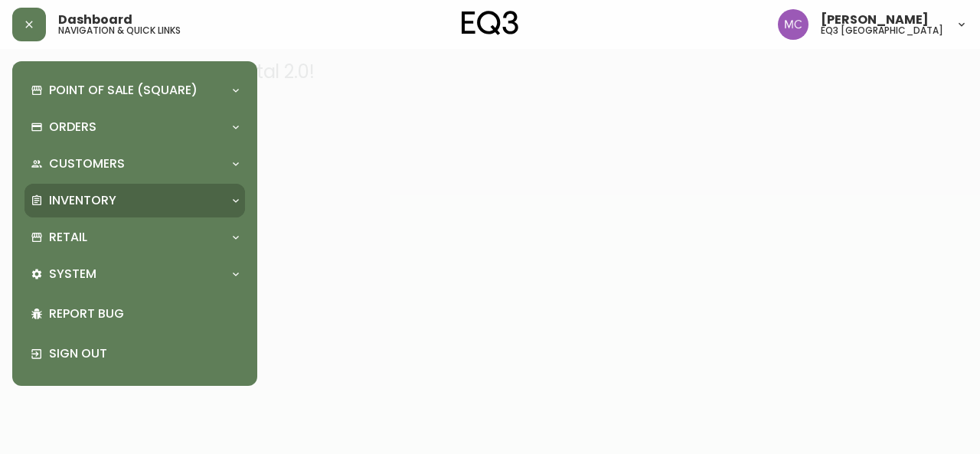  Describe the element at coordinates (73, 127) in the screenshot. I see `p: Orders` at that location.